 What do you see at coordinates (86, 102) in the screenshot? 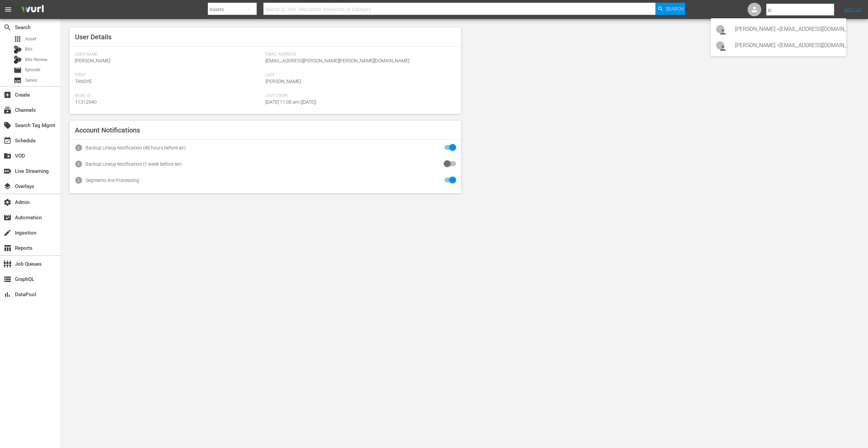
I see `span: 11312940` at bounding box center [86, 102].